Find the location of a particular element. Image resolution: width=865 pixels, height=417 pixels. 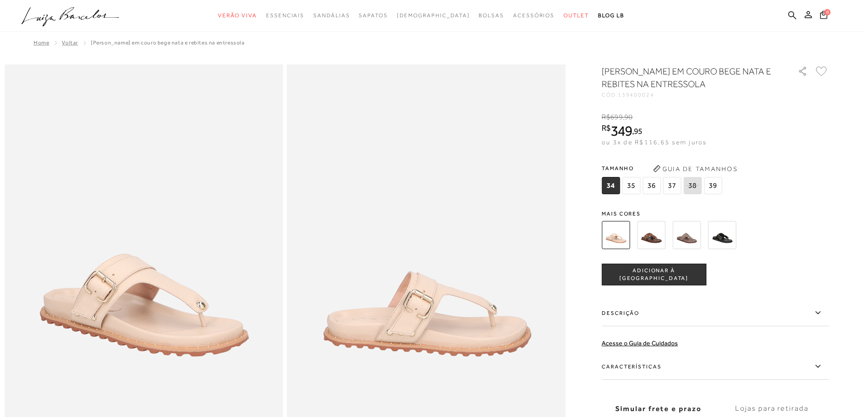

span: Outlet is located at coordinates (576, 15).